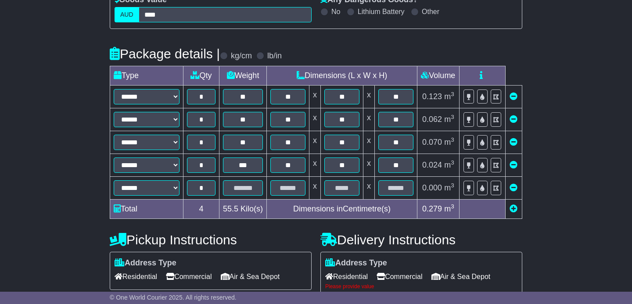  Describe the element at coordinates (274, 56) in the screenshot. I see `label: lb/in` at that location.